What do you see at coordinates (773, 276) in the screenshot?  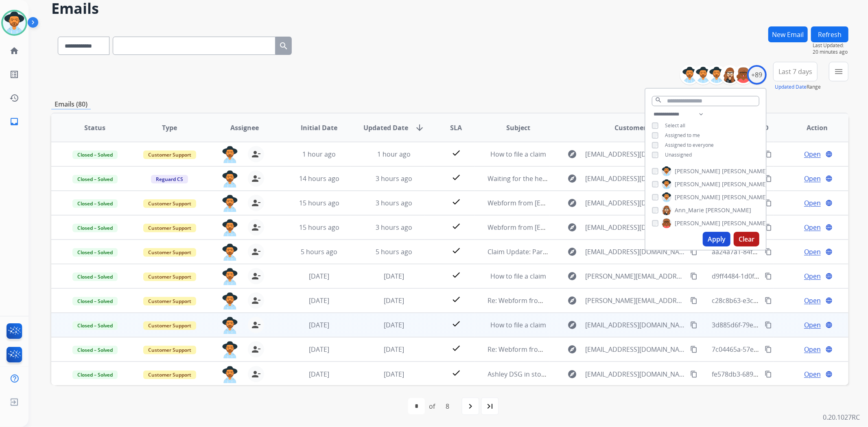 I see `span: d9ff4484-1d0f-488a-a963-4baa3e31b4a7` at bounding box center [773, 276].